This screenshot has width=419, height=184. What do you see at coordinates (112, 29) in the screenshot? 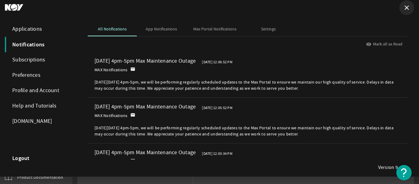
I see `span: All Notifications` at bounding box center [112, 29].